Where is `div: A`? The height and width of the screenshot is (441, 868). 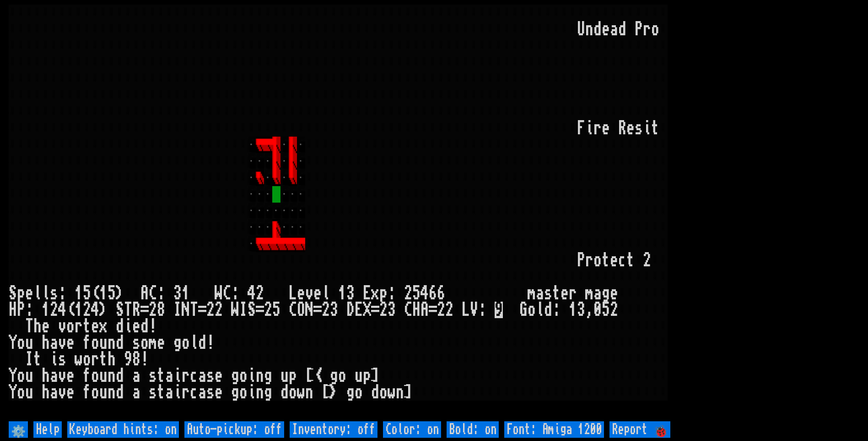
div: A is located at coordinates (145, 293).